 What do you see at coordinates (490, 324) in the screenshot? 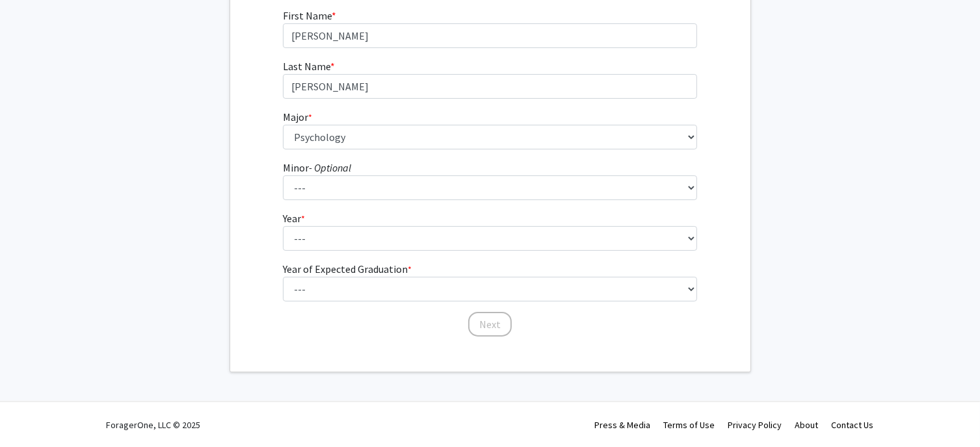
I see `button: Next` at bounding box center [490, 324].